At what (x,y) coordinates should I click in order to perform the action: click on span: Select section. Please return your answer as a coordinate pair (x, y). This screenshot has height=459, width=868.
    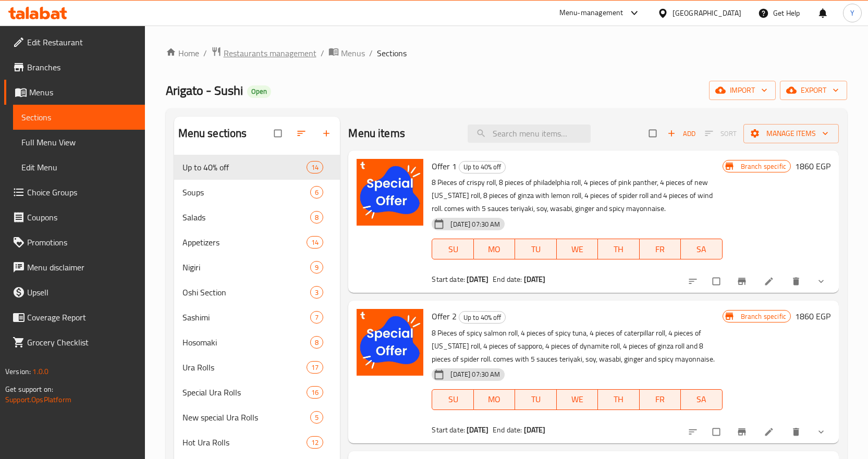
    Looking at the image, I should click on (653, 133).